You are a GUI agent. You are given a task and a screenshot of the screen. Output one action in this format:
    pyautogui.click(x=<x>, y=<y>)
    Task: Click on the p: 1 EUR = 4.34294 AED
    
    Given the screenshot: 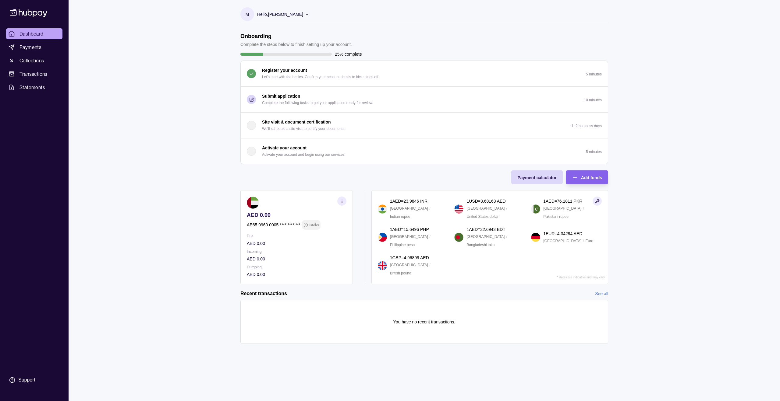 What is the action you would take?
    pyautogui.click(x=563, y=234)
    